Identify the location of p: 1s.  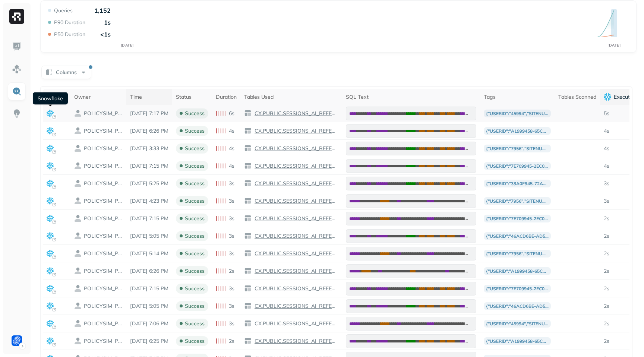
(107, 22).